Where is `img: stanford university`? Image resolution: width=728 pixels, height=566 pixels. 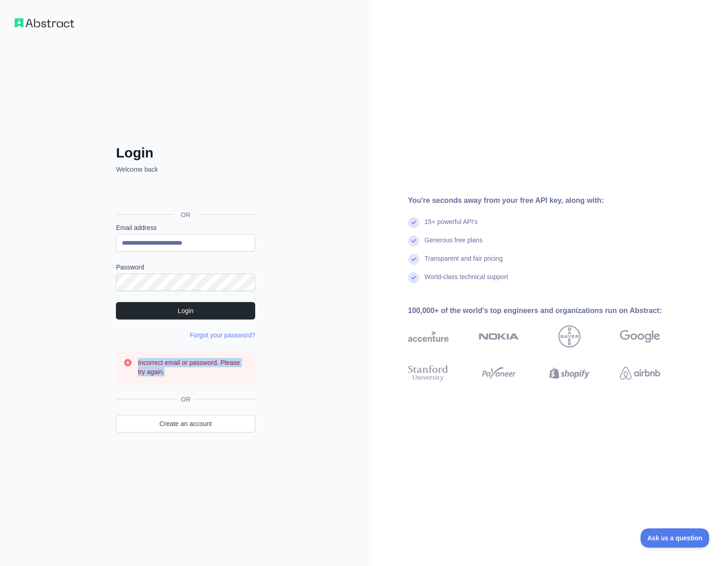 img: stanford university is located at coordinates (428, 373).